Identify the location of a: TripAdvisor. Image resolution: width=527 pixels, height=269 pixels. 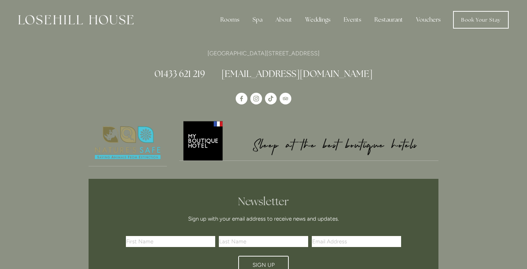
(286, 98).